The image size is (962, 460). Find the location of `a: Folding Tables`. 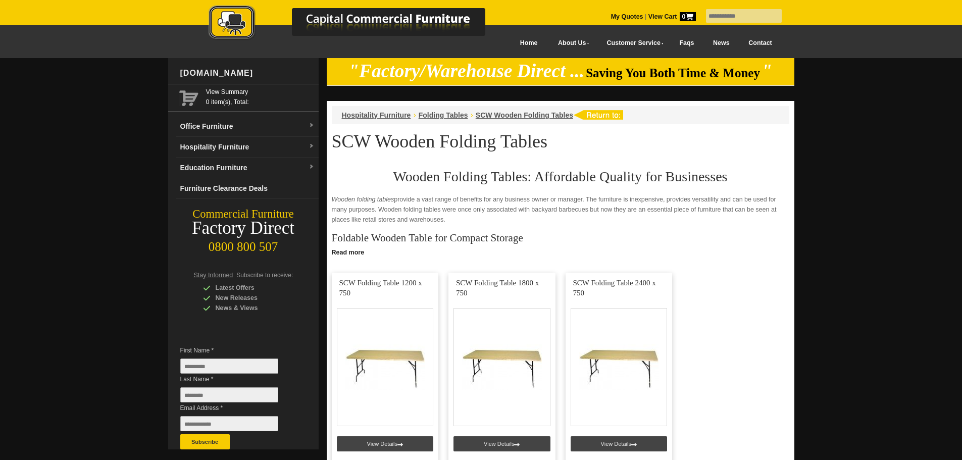

a: Folding Tables is located at coordinates (443, 115).